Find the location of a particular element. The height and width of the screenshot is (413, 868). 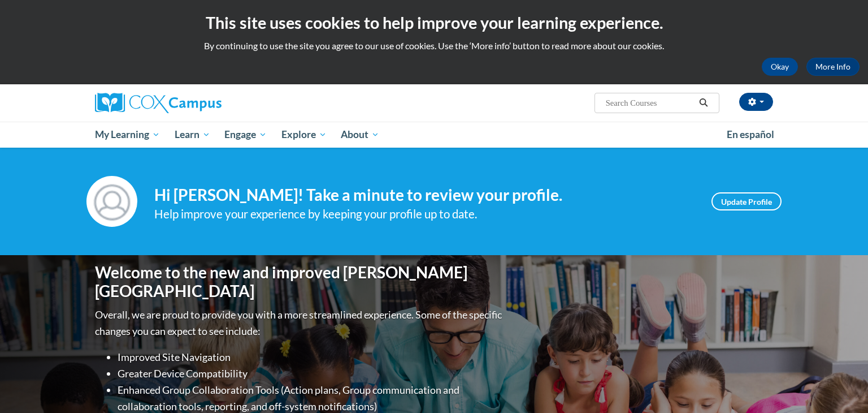

li: Greater Device Compatibility is located at coordinates (310, 373).